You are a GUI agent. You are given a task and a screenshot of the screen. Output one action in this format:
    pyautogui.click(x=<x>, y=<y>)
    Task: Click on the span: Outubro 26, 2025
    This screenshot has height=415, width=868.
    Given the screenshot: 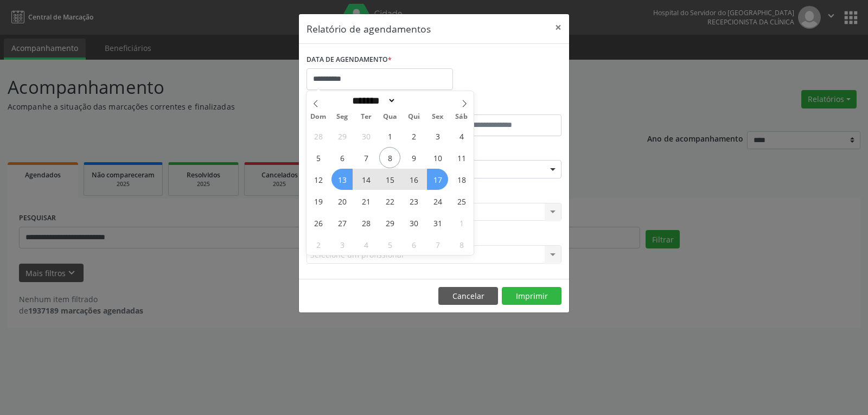 What is the action you would take?
    pyautogui.click(x=318, y=222)
    